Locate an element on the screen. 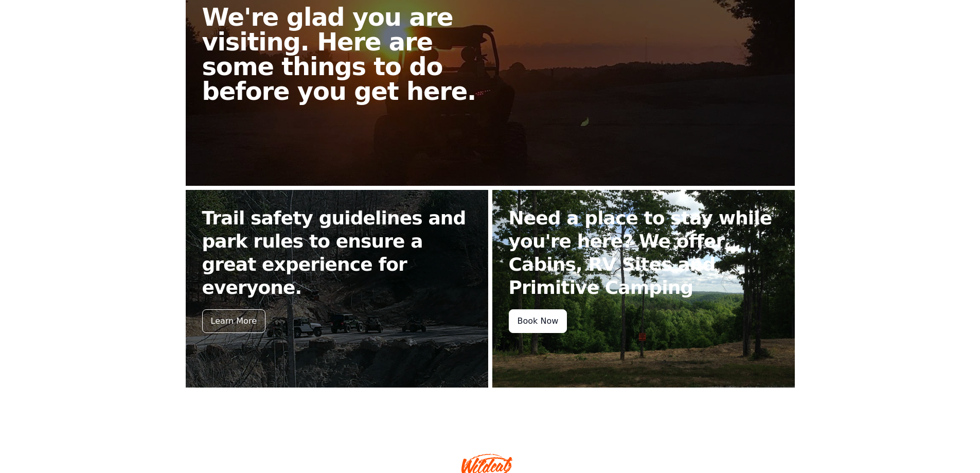  div: Learn More is located at coordinates (233, 321).